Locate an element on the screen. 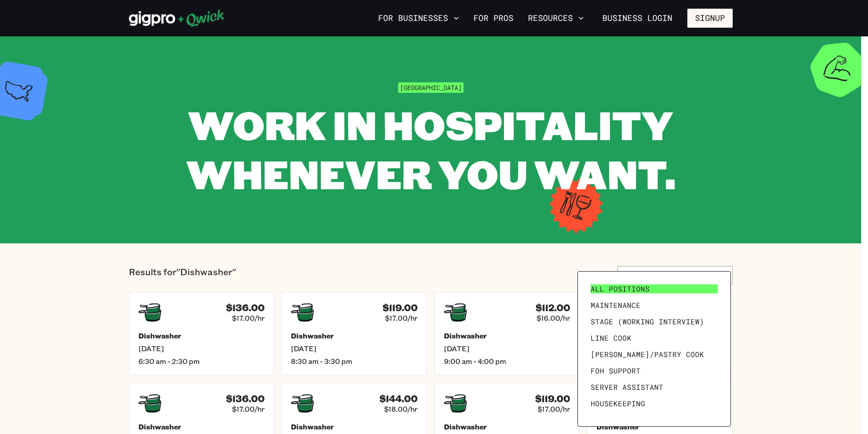 This screenshot has width=868, height=434. span: Stage (working interview) is located at coordinates (647, 321).